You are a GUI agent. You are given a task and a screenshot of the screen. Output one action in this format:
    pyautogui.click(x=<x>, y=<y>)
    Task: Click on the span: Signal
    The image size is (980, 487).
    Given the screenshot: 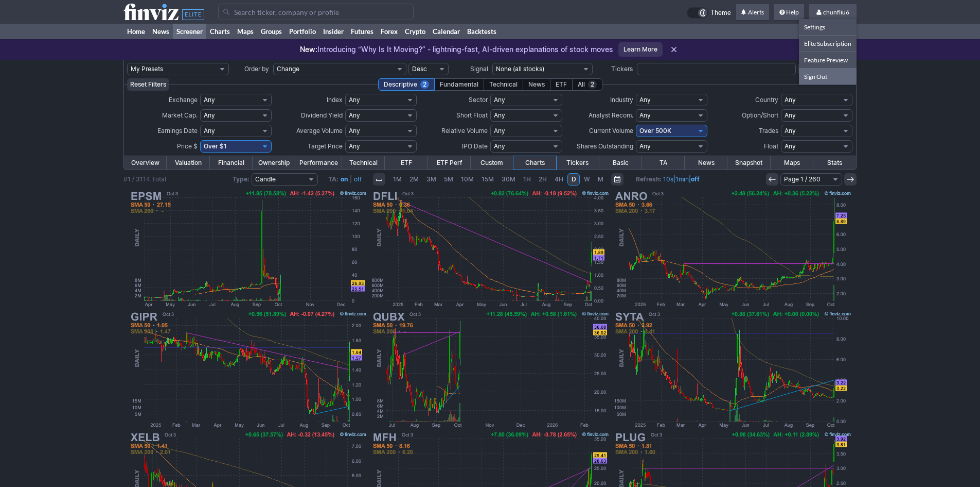 What is the action you would take?
    pyautogui.click(x=479, y=68)
    